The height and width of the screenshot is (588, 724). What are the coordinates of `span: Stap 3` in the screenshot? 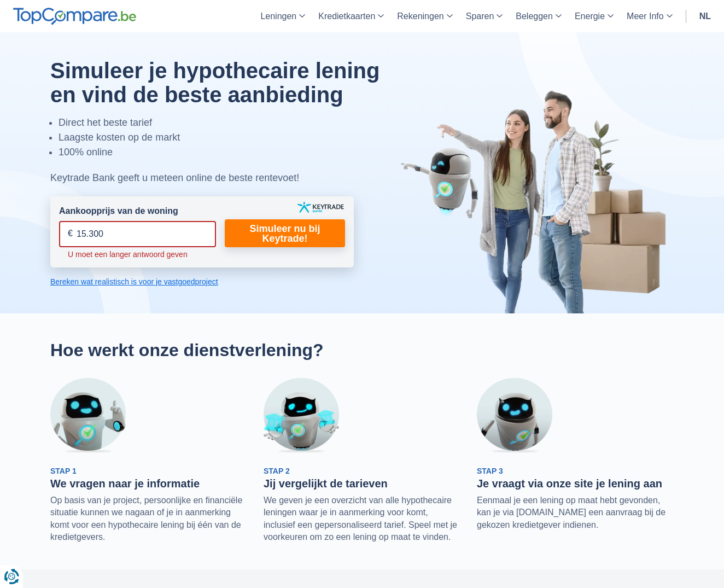 It's located at (490, 471).